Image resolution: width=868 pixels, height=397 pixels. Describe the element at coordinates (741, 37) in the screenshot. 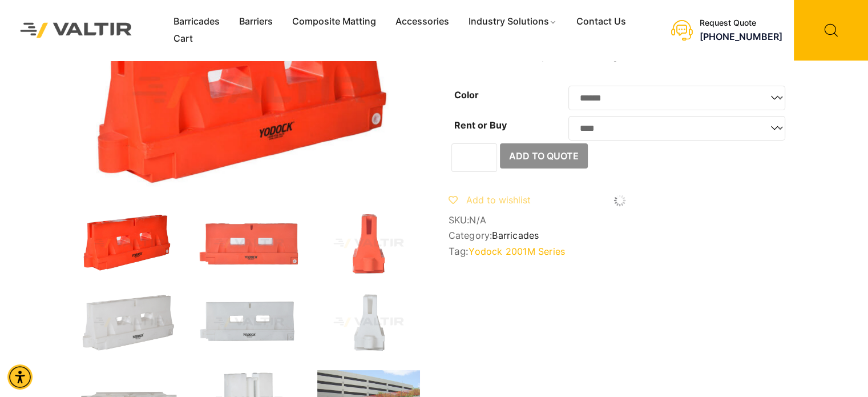

I see `a: call (888) 496-3625` at that location.